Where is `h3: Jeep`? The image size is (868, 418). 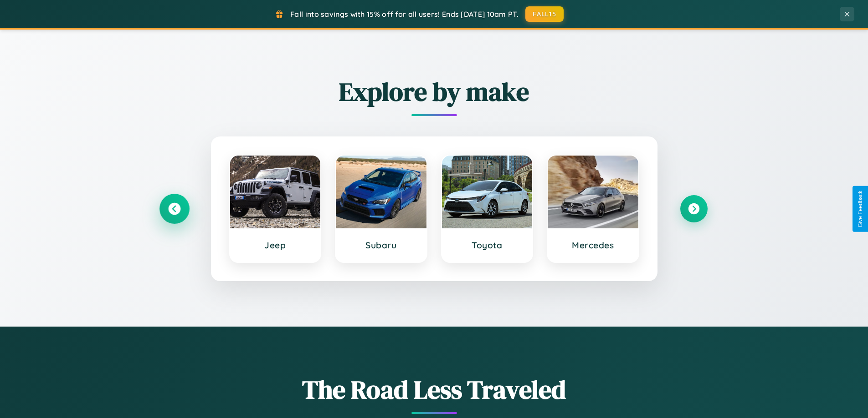 h3: Jeep is located at coordinates (275, 245).